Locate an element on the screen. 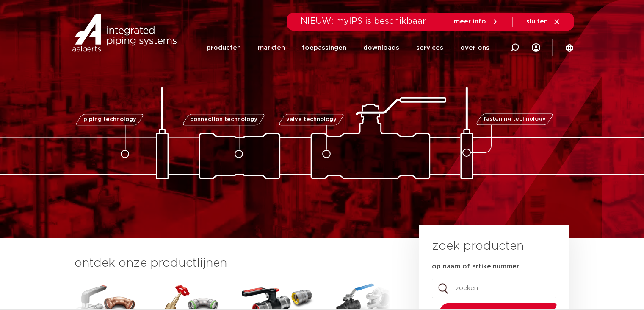 This screenshot has height=310, width=644. span: sluiten is located at coordinates (537, 21).